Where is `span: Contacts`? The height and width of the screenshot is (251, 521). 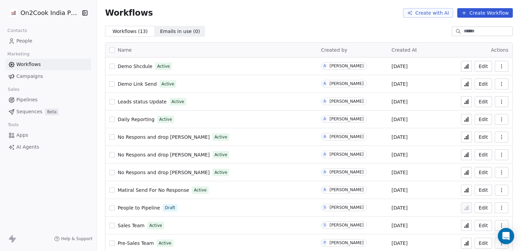
span: Contacts is located at coordinates (17, 31).